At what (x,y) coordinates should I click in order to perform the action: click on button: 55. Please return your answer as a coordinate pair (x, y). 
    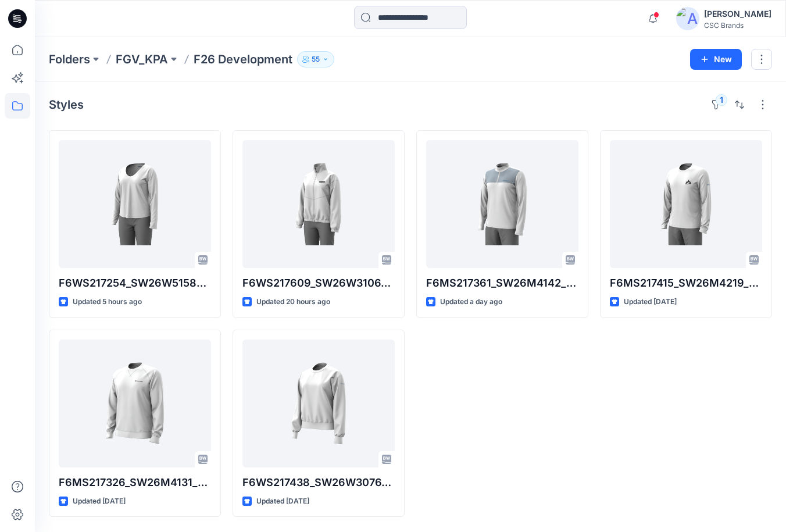
    Looking at the image, I should click on (316, 59).